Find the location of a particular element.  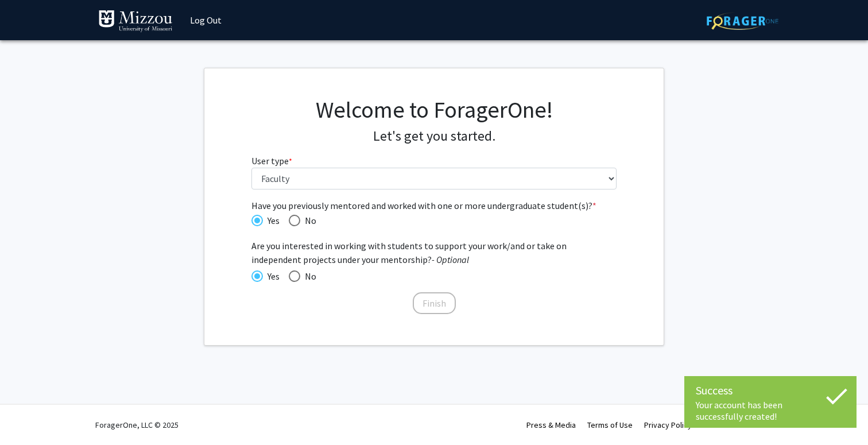

div: Success is located at coordinates (770, 390).